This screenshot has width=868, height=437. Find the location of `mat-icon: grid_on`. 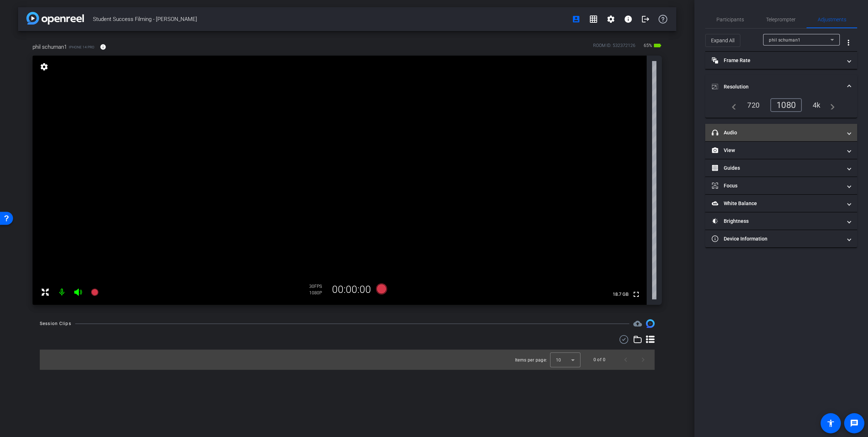

mat-icon: grid_on is located at coordinates (593, 19).